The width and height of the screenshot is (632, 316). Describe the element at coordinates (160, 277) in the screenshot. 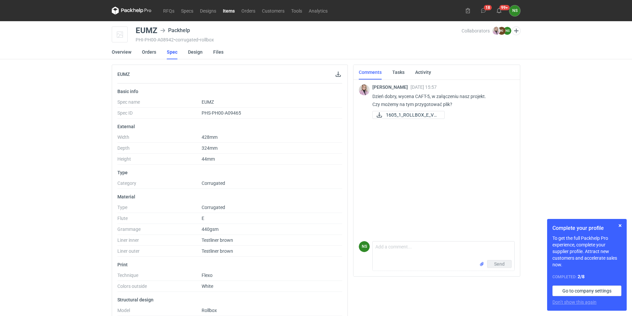

I see `dt: Technique` at that location.